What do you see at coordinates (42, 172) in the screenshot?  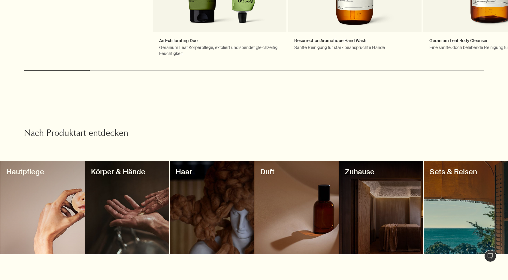 I see `h3: Hautpflege` at bounding box center [42, 172].